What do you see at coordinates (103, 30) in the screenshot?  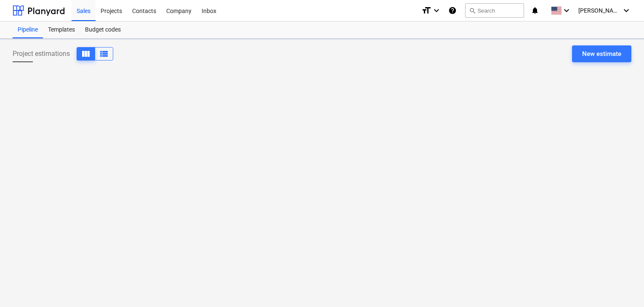 I see `div: Budget codes` at bounding box center [103, 30].